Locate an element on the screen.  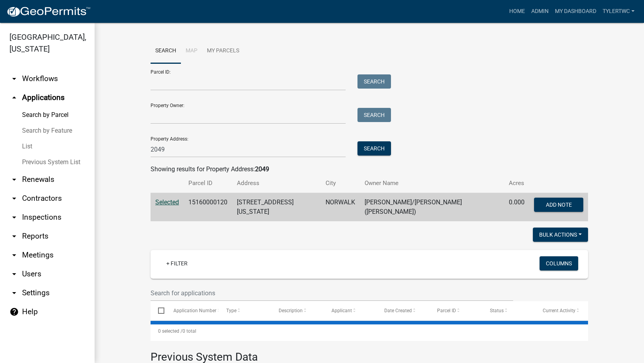
input: Search for applications is located at coordinates (332, 293).